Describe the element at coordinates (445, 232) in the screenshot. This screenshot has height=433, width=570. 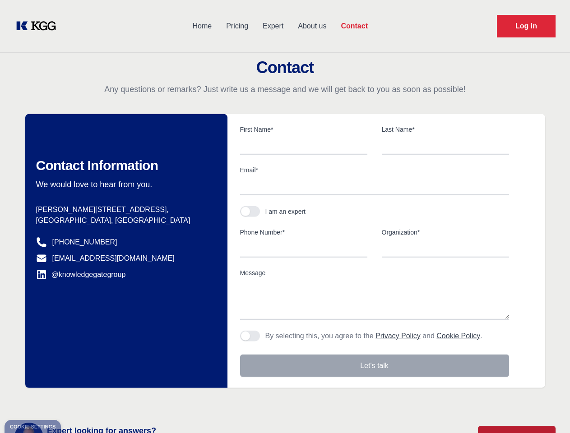
I see `label: Organization*` at that location.